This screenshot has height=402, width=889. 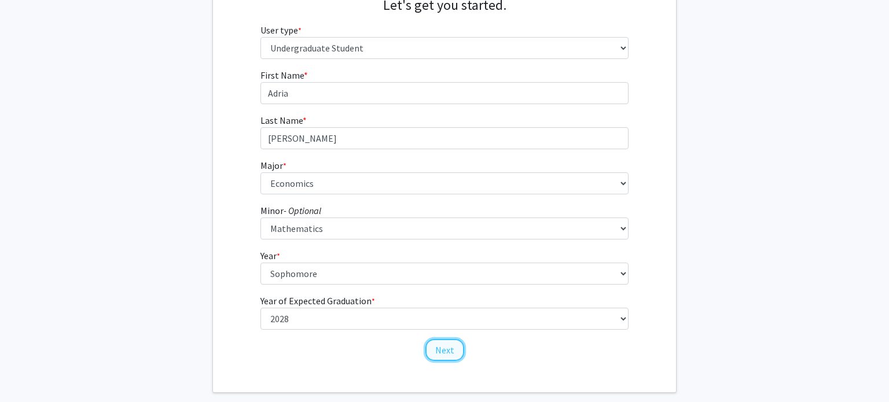 What do you see at coordinates (270, 256) in the screenshot?
I see `label: Year` at bounding box center [270, 256].